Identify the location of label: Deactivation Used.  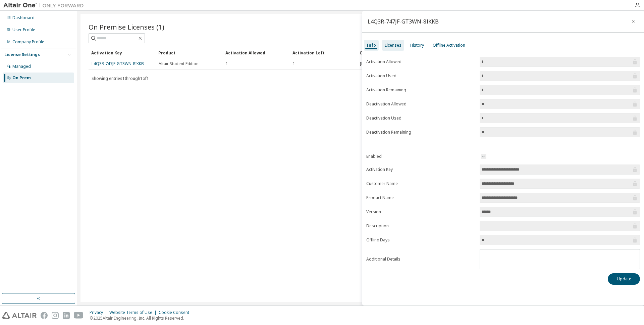
(421, 118).